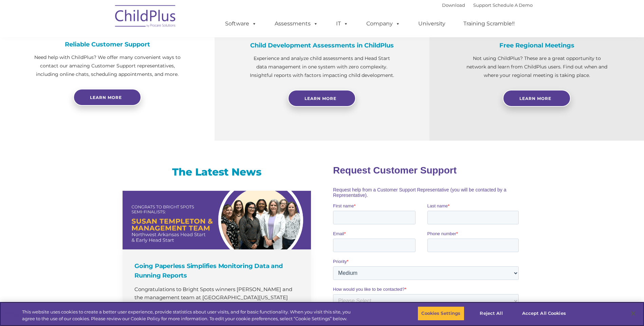  What do you see at coordinates (322, 45) in the screenshot?
I see `h4: Child Development Assessments in ChildPlus` at bounding box center [322, 45].